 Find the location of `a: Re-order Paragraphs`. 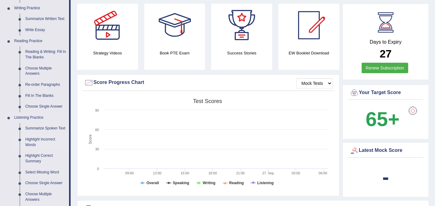

a: Re-order Paragraphs is located at coordinates (46, 85).